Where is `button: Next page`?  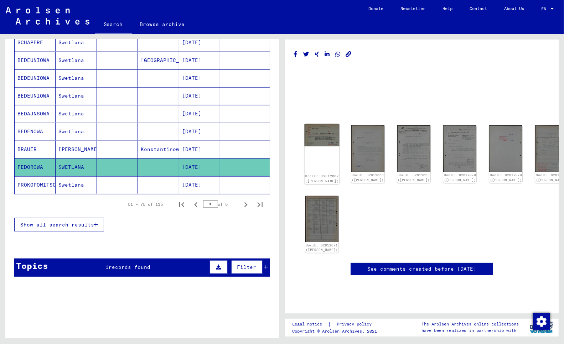 button: Next page is located at coordinates (246, 204).